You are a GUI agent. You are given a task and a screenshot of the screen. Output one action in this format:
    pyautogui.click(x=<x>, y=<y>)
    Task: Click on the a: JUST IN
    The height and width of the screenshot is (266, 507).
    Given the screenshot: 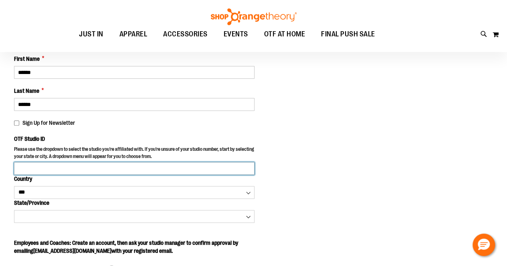 What is the action you would take?
    pyautogui.click(x=91, y=34)
    